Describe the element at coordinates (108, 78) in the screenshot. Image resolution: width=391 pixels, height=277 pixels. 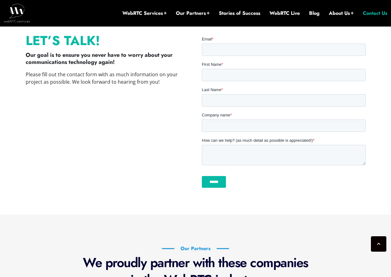
I see `p: Please fill out the contact form with as much information on your project as possible. We look fo...` at that location.